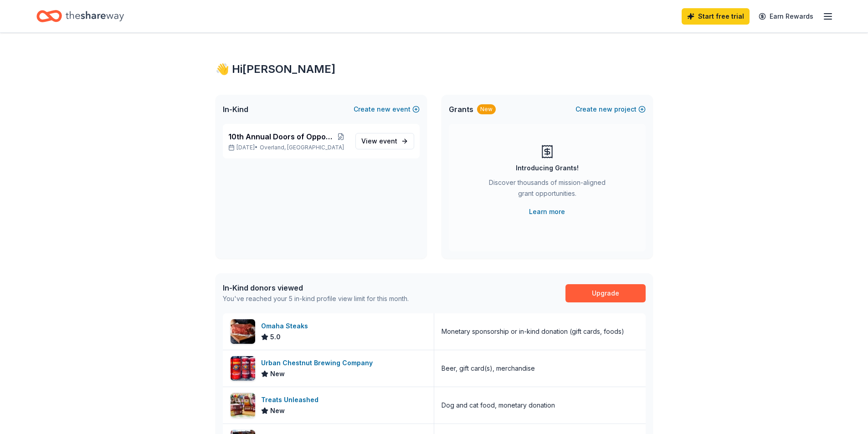 This screenshot has height=434, width=868. I want to click on div: Discover thousands of mission-aligned grant opportunities., so click(547, 190).